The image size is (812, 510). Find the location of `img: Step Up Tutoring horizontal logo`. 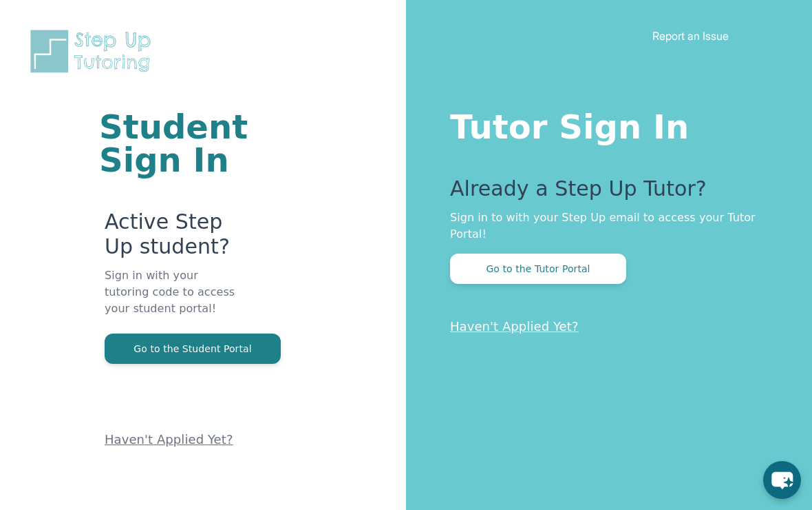

img: Step Up Tutoring horizontal logo is located at coordinates (94, 51).